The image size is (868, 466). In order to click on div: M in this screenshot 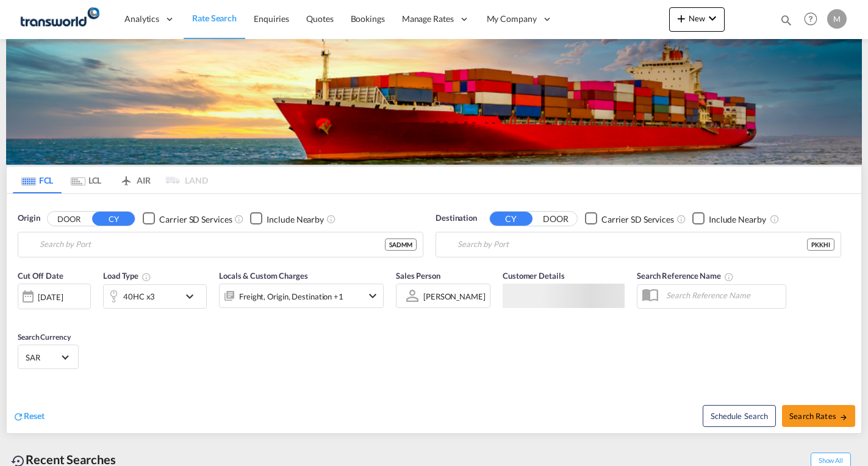, I will do `click(837, 19)`.